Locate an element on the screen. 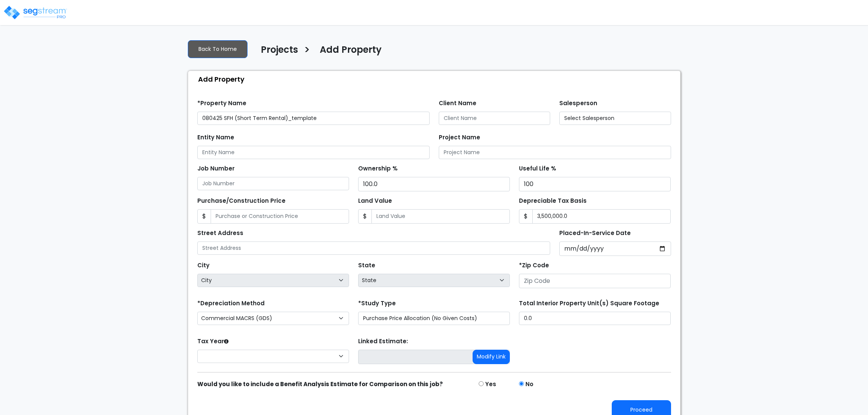 This screenshot has height=415, width=868. label: Land Value is located at coordinates (375, 201).